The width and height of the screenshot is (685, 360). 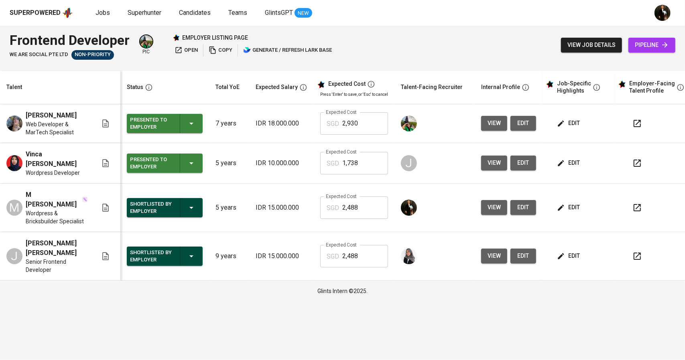 I want to click on span: generate / refresh lark base, so click(x=287, y=50).